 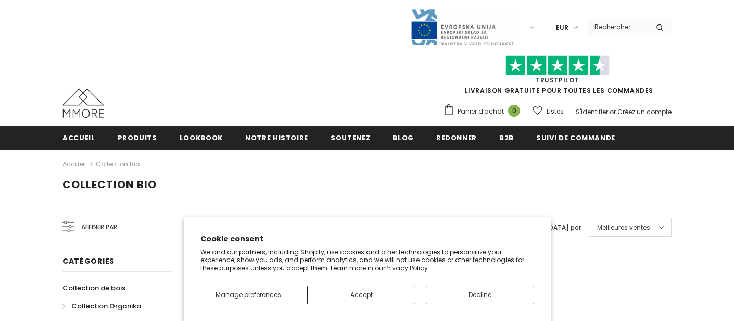 I want to click on span: B2B, so click(x=507, y=137).